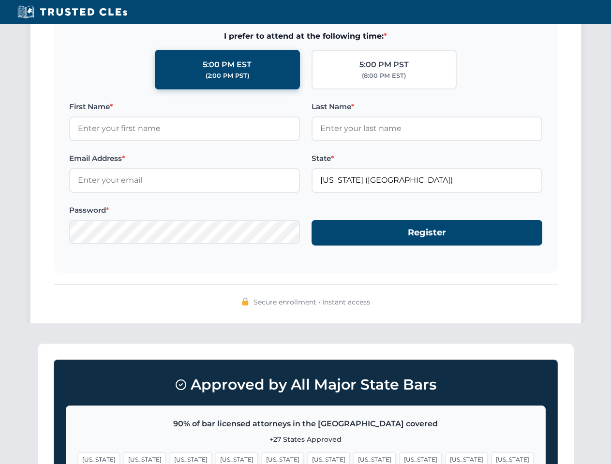 Image resolution: width=611 pixels, height=464 pixels. I want to click on img: Trusted CLEs, so click(72, 12).